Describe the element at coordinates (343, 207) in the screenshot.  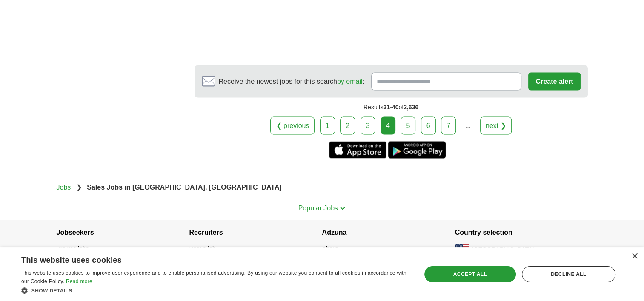
I see `img: toggle icon` at that location.